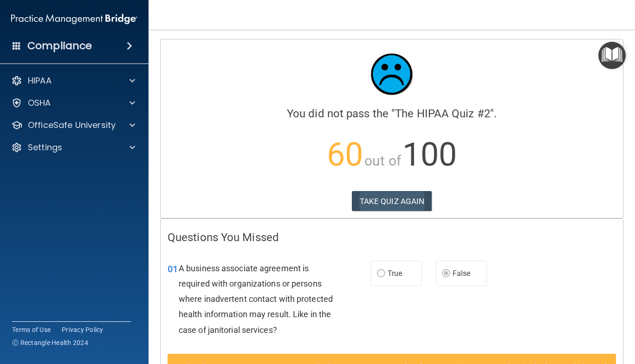  I want to click on span: out of, so click(382, 160).